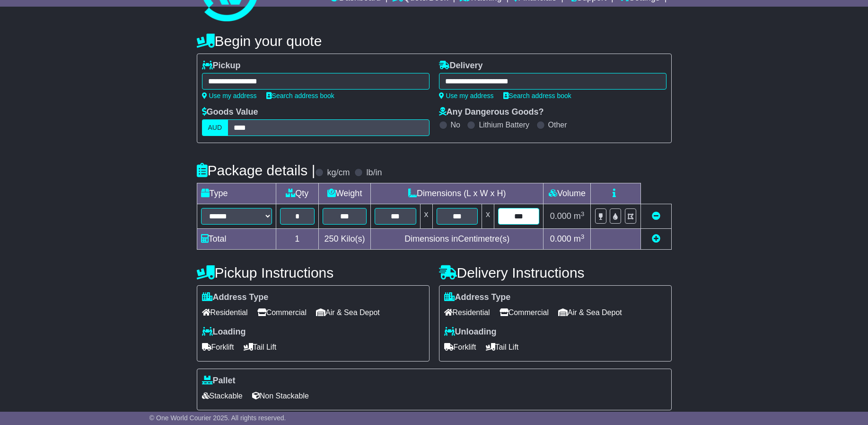  I want to click on td: Weight, so click(345, 193).